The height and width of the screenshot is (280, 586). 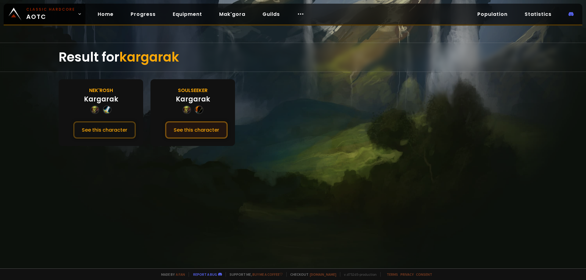 I want to click on a: a fan, so click(x=180, y=275).